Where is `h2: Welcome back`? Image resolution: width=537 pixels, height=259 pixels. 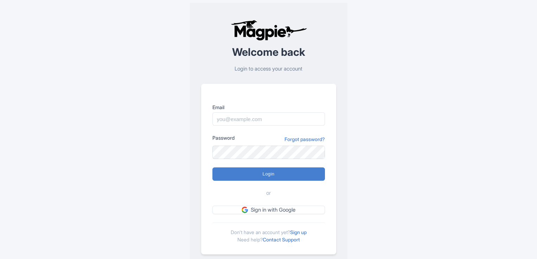
h2: Welcome back is located at coordinates (269, 52).